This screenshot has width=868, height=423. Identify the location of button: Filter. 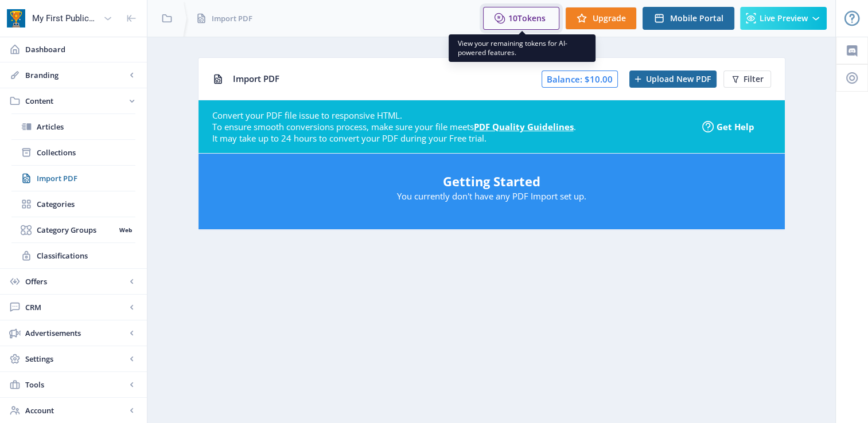
(747, 79).